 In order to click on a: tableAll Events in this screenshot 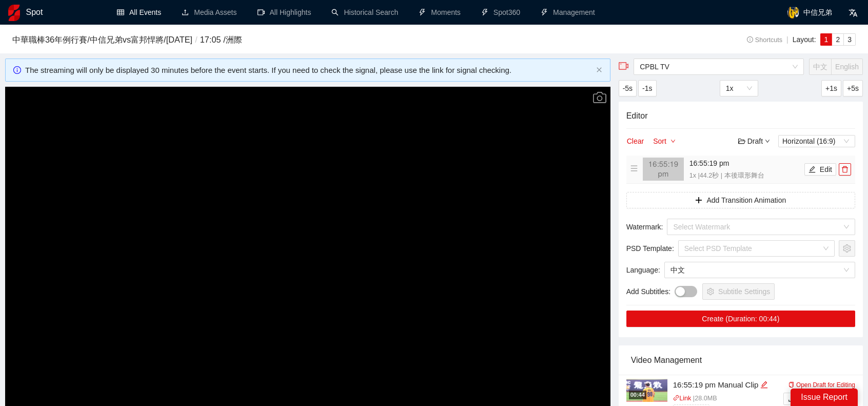, I will do `click(139, 12)`.